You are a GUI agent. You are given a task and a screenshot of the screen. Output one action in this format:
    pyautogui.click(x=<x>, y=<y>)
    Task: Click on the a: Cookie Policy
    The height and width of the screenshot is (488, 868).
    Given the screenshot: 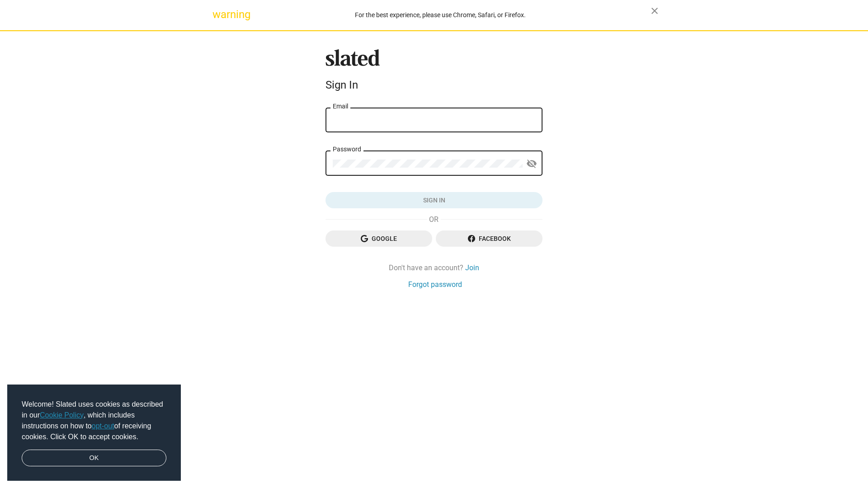 What is the action you would take?
    pyautogui.click(x=61, y=414)
    